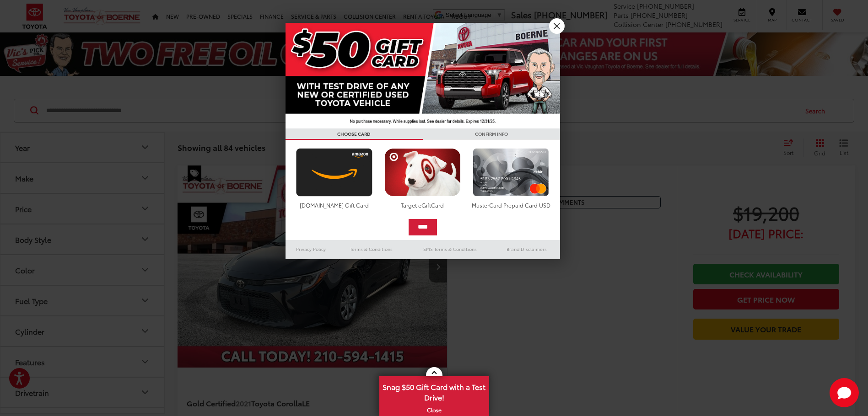 The image size is (868, 416). I want to click on img: amazoncard.png, so click(334, 172).